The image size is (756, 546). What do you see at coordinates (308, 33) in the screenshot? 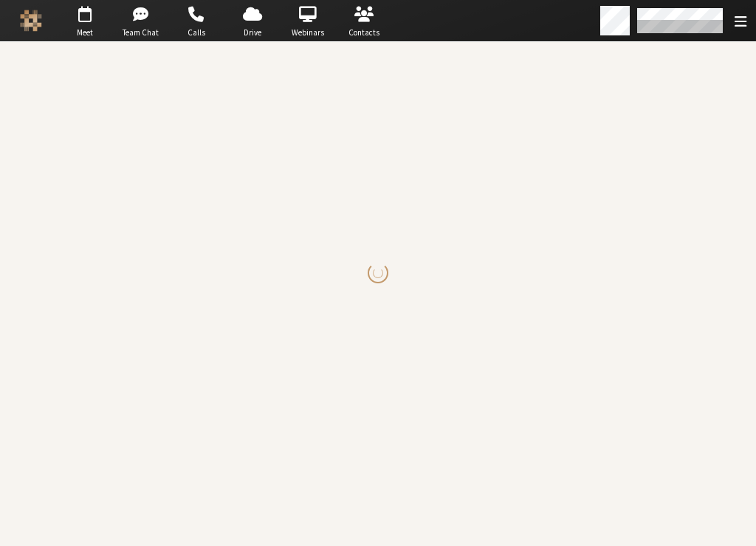
I see `span: Webinars` at bounding box center [308, 33].